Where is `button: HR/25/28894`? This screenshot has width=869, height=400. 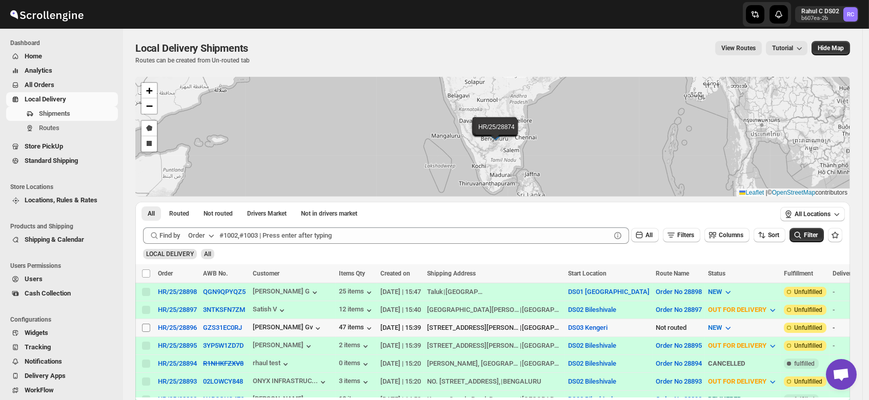 button: HR/25/28894 is located at coordinates (177, 363).